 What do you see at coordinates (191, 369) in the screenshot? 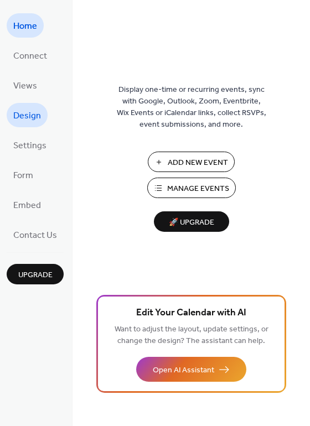
I see `button: Open AI Assistant` at bounding box center [191, 369].